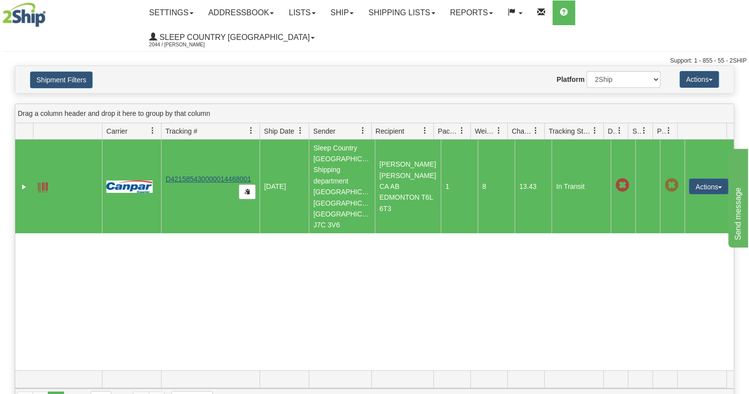 This screenshot has height=394, width=749. I want to click on a: Label, so click(43, 186).